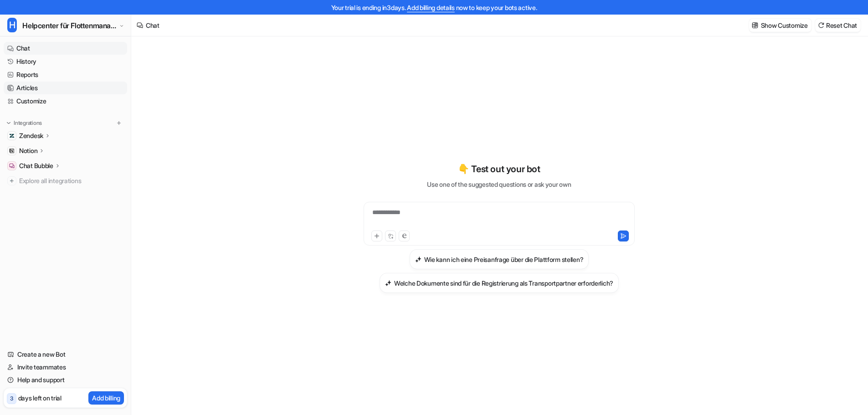 The image size is (868, 415). What do you see at coordinates (65, 355) in the screenshot?
I see `a: Create a new Bot` at bounding box center [65, 355].